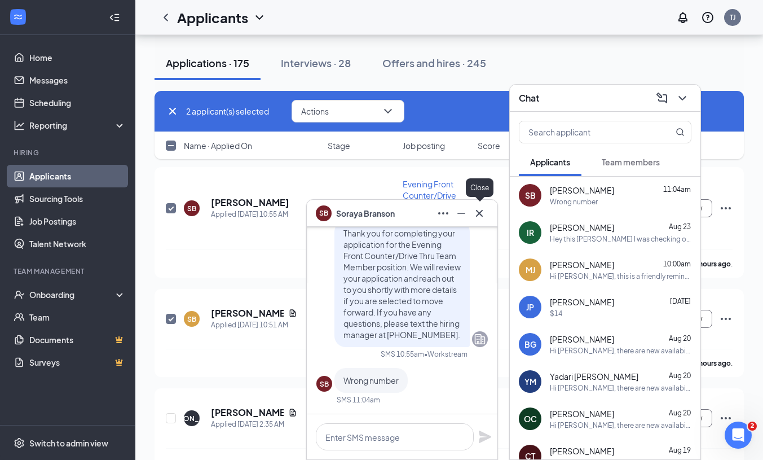  What do you see at coordinates (348, 111) in the screenshot?
I see `button: ActionsChevronDown` at bounding box center [348, 111].